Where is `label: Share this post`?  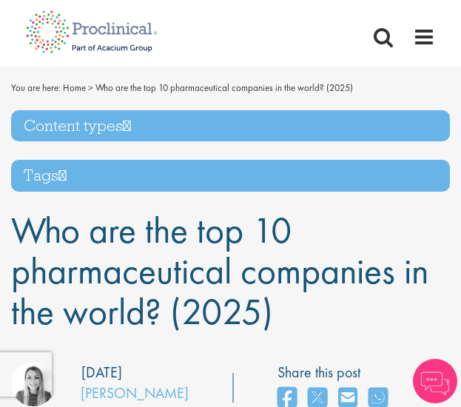
label: Share this post is located at coordinates (336, 372).